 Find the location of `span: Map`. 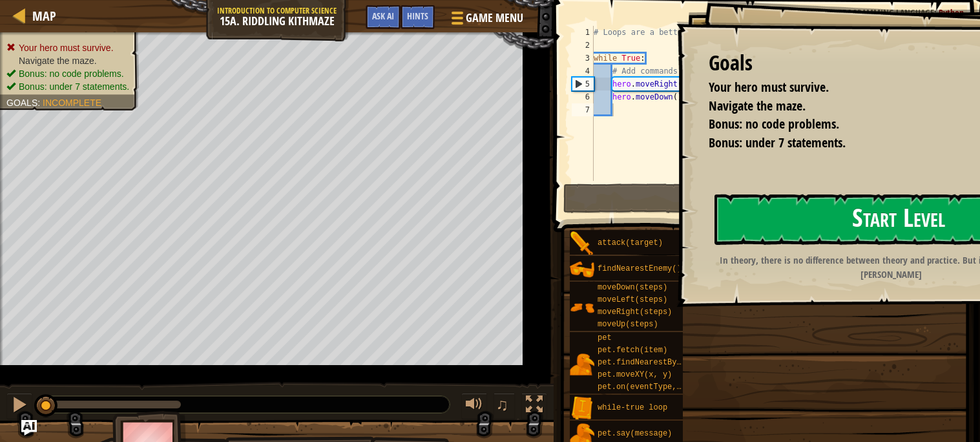

span: Map is located at coordinates (44, 16).